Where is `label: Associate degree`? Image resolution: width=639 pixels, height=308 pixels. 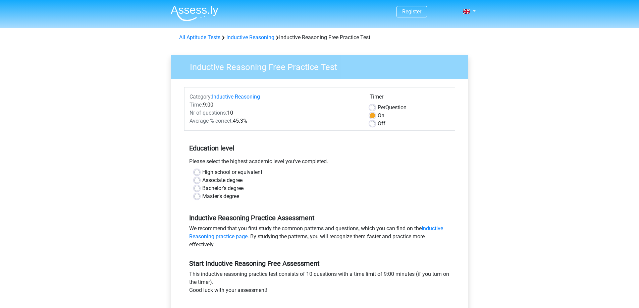
label: Associate degree is located at coordinates (222, 180).